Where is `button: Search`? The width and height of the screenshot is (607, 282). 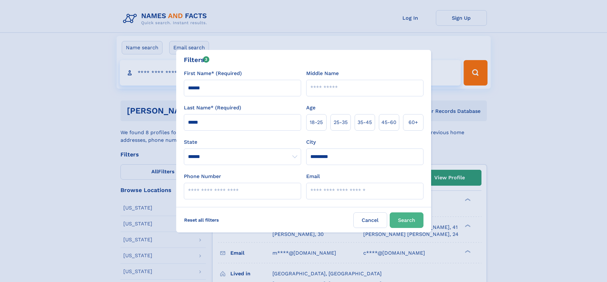
button: Search is located at coordinates (406, 220).